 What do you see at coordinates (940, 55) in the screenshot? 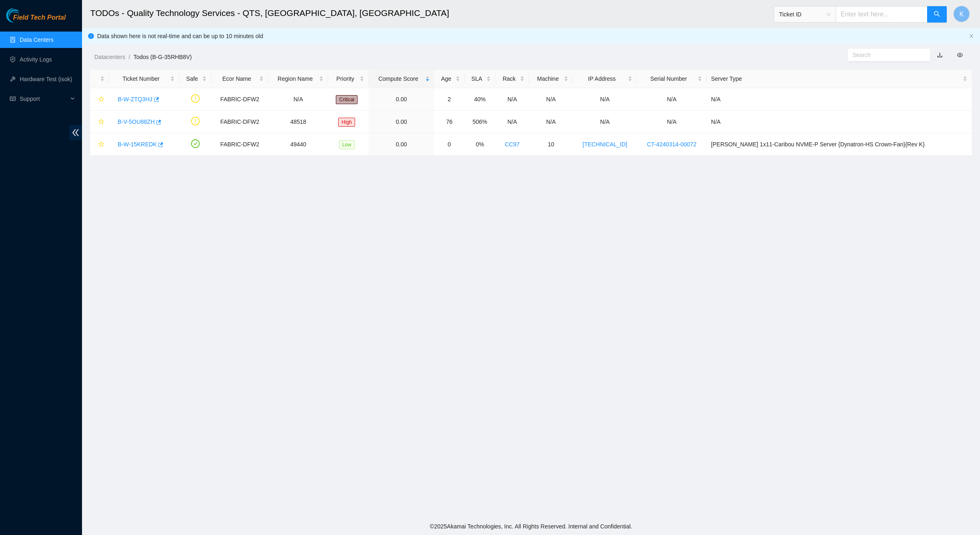
I see `button: download` at bounding box center [940, 55].